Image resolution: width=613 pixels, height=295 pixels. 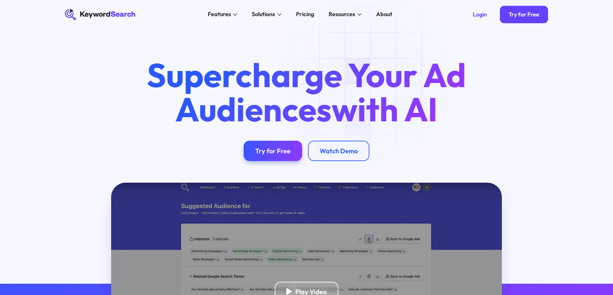 I want to click on div: Login, so click(x=480, y=15).